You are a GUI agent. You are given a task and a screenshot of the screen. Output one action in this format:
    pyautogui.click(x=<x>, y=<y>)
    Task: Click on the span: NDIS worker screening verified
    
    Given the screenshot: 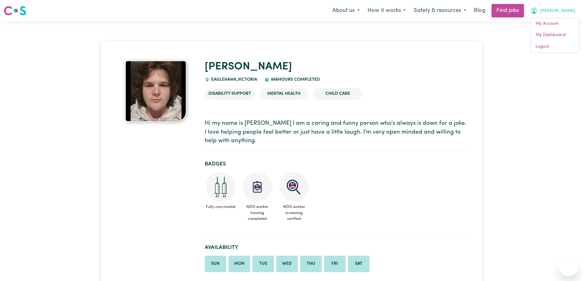 What is the action you would take?
    pyautogui.click(x=294, y=213)
    